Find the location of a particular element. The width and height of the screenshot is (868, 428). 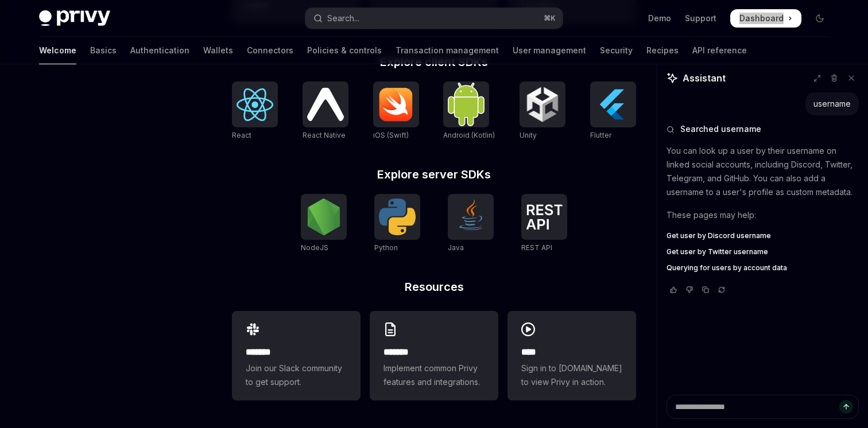

span: iOS (Swift) is located at coordinates (391, 135).